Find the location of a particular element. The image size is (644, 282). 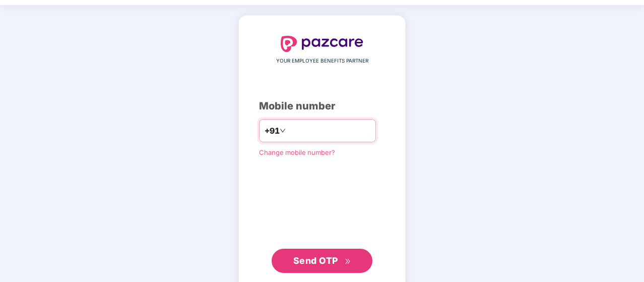

a: Change mobile number? is located at coordinates (297, 153).